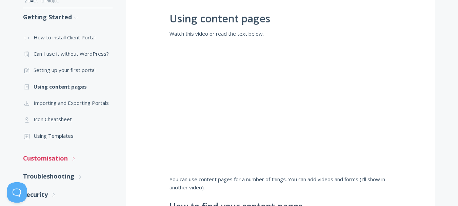 This screenshot has width=458, height=206. Describe the element at coordinates (68, 176) in the screenshot. I see `a: Troubleshooting` at that location.